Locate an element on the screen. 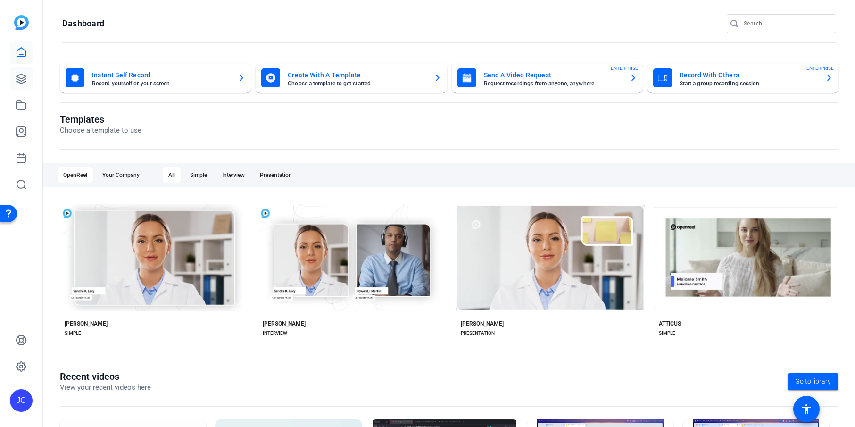 The height and width of the screenshot is (427, 855). div: Simple is located at coordinates (199, 175).